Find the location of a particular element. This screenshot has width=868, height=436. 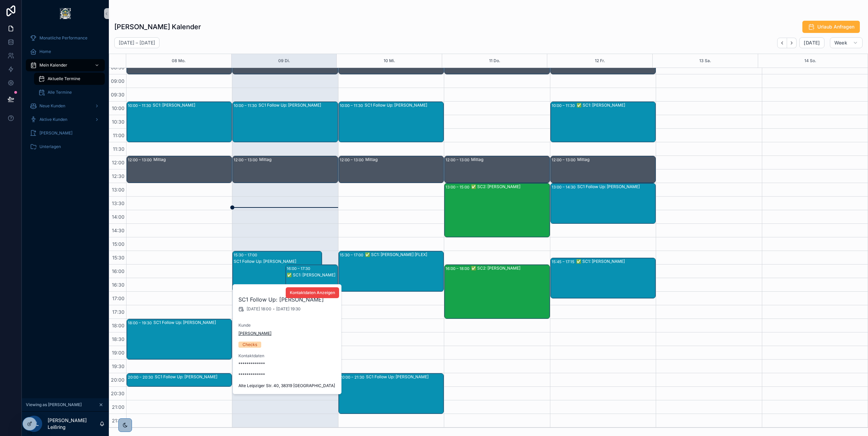

div: 13:00 – 15:00 is located at coordinates (458, 187).